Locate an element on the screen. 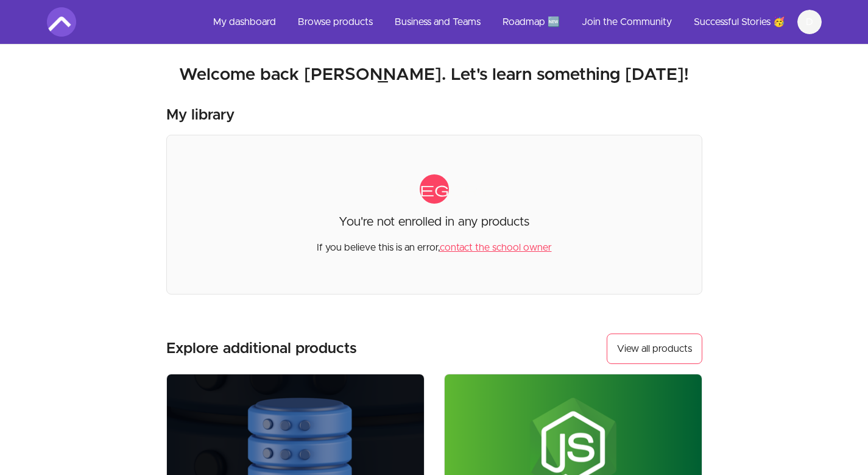  a: Join the Community is located at coordinates (627, 22).